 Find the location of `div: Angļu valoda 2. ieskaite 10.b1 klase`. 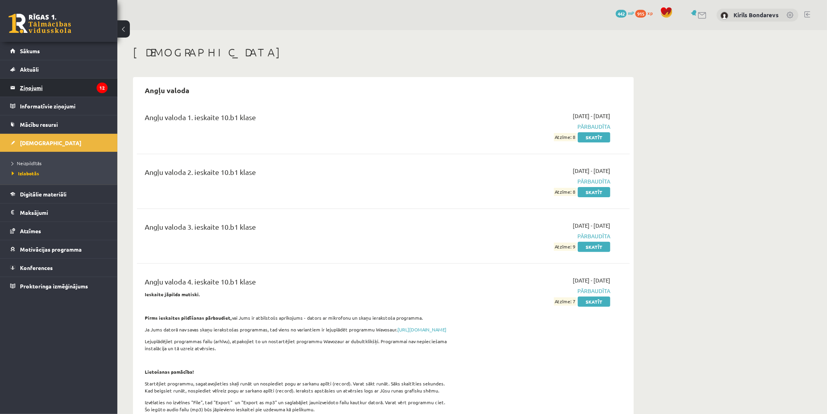

div: Angļu valoda 2. ieskaite 10.b1 klase is located at coordinates (298, 174).